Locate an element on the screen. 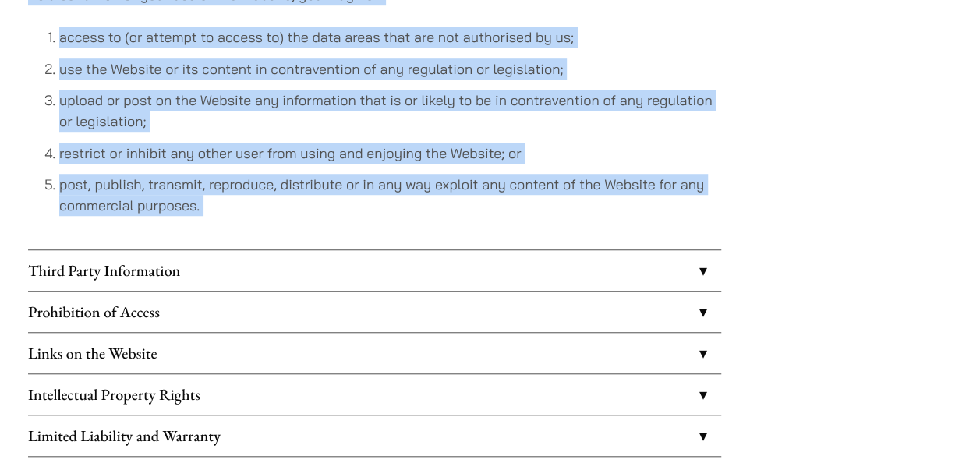  a: Prohibition of Access is located at coordinates (375, 311).